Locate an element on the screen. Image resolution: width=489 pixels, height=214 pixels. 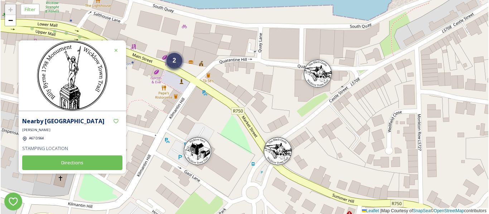
span: A67 D564 is located at coordinates (36, 138).